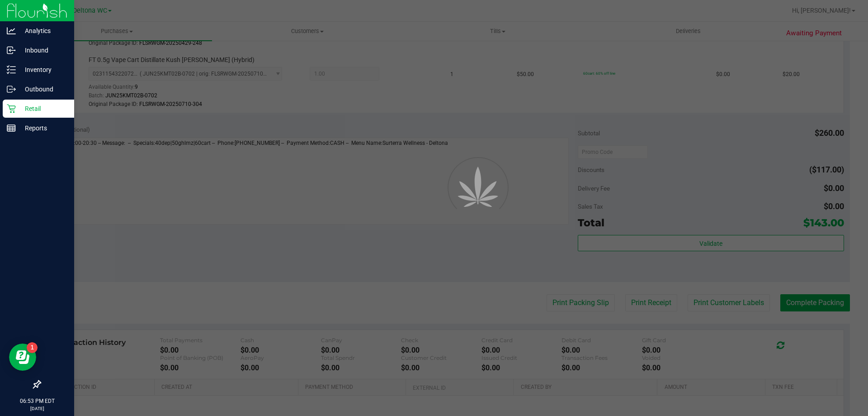 This screenshot has height=416, width=868. I want to click on span: 1, so click(6, 5).